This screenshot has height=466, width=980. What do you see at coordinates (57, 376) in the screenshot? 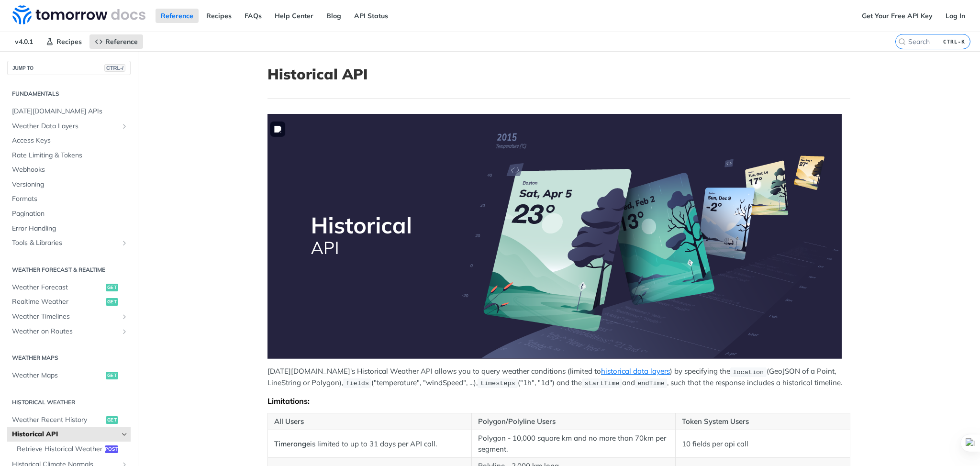
I see `span: Weather Maps` at bounding box center [57, 376].